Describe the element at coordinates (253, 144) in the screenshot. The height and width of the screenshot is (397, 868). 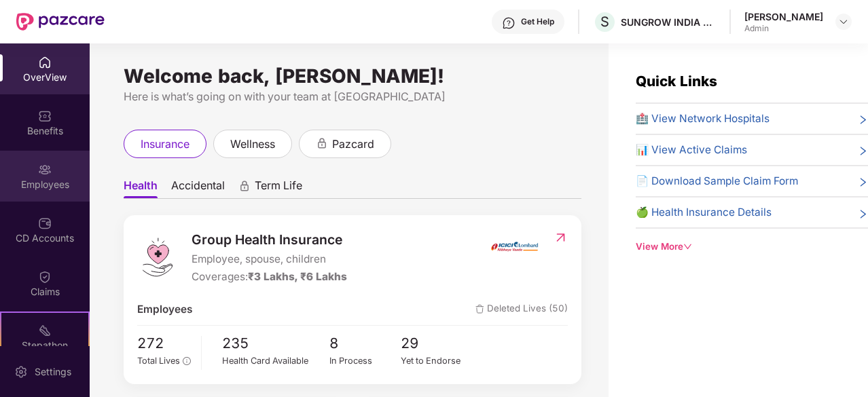
I see `span: wellness` at that location.